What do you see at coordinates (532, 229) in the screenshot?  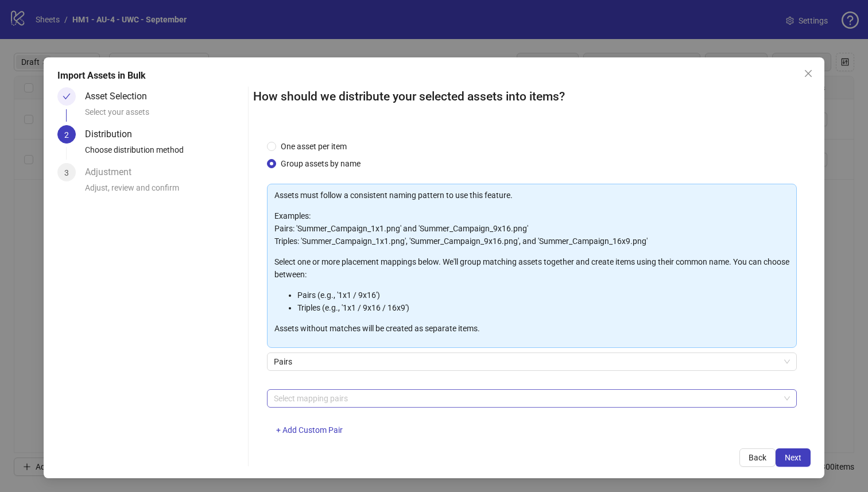 I see `p: Examples: Pairs: 'Summer_Campaign_1x1.png' and 'Summer_Campaign_9x16.png' Triples: 'Summer_Campai...` at bounding box center [532, 229].